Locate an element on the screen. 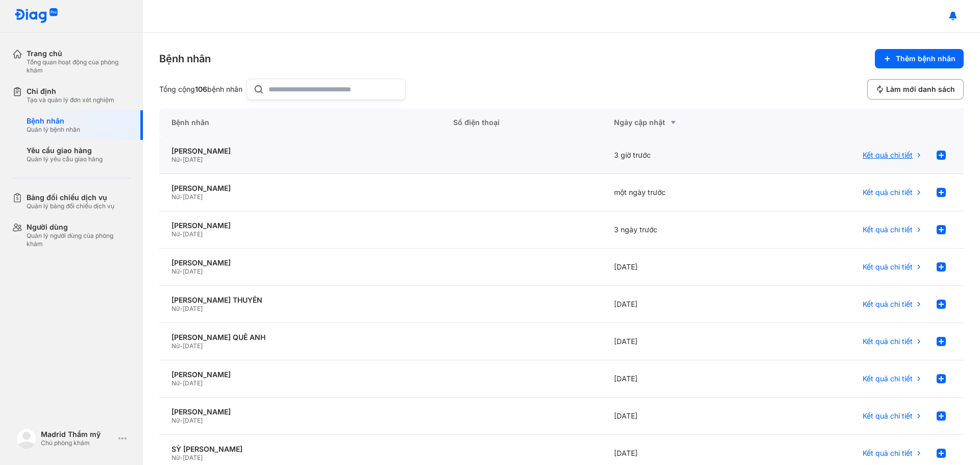  div: Ngày cập nhật is located at coordinates (682, 122).